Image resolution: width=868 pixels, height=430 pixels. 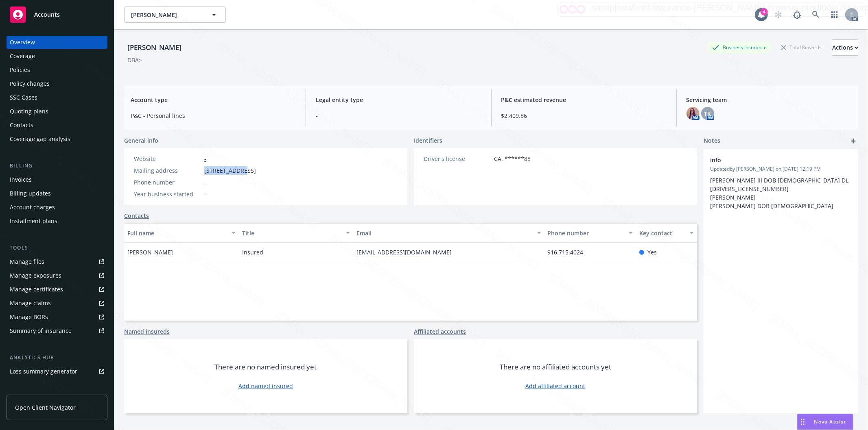 What do you see at coordinates (57, 180) in the screenshot?
I see `a: Invoices` at bounding box center [57, 180].